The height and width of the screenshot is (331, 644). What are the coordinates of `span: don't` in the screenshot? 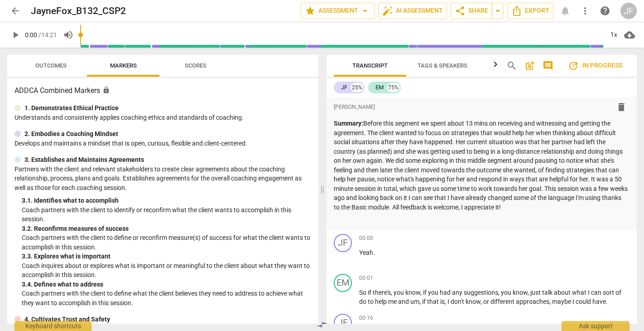 It's located at (458, 301).